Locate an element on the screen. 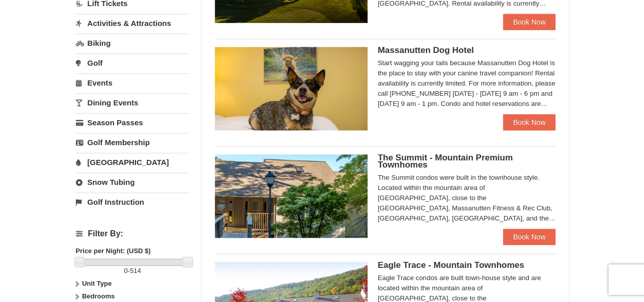 Image resolution: width=644 pixels, height=302 pixels. div: Start wagging your tails because Massanutten Dog Hotel is the place to stay with your canine trav... is located at coordinates (467, 83).